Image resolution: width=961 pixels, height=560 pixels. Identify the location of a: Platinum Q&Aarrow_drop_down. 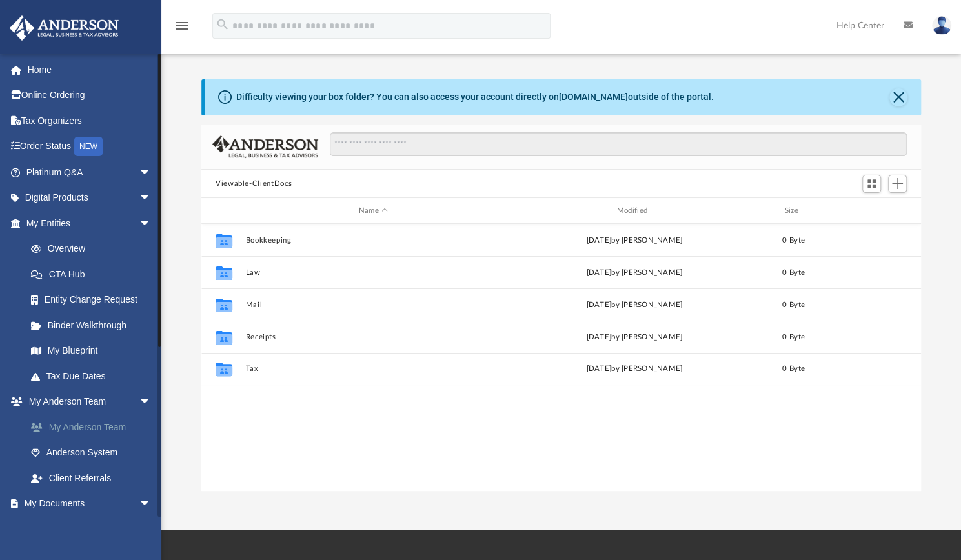
(90, 172).